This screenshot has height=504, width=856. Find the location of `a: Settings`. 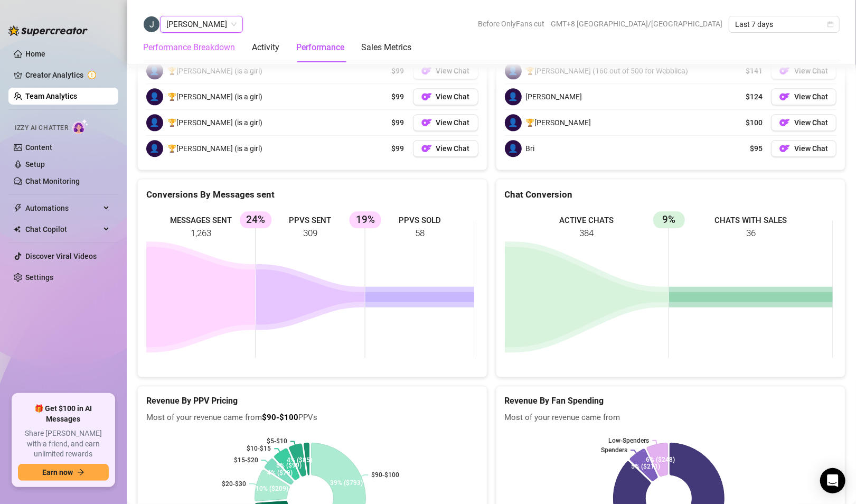

a: Settings is located at coordinates (39, 278).